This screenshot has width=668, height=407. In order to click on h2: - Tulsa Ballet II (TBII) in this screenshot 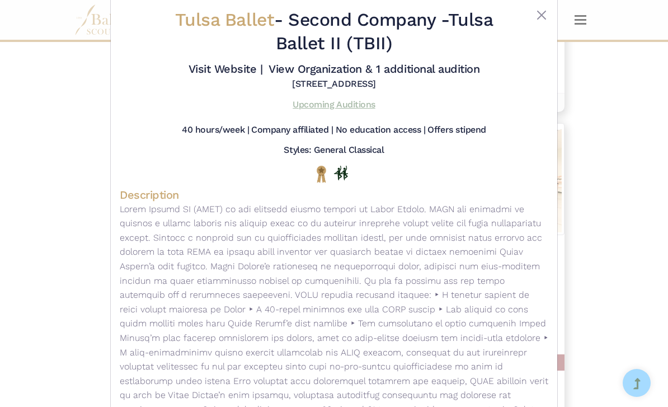, I will do `click(334, 31)`.